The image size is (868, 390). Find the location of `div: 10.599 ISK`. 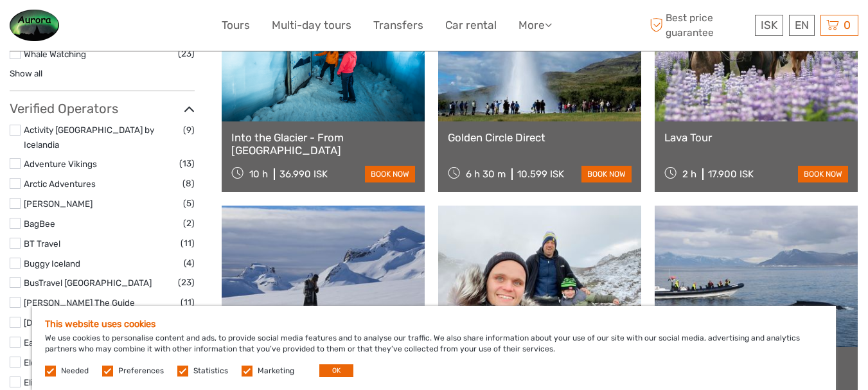

div: 10.599 ISK is located at coordinates (540, 174).